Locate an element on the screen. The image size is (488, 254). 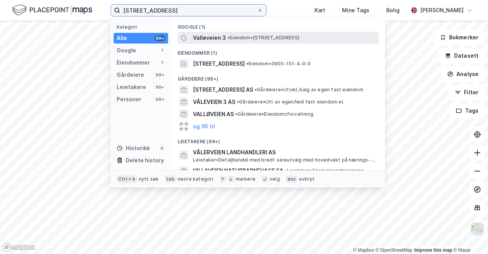
span: VÅLEVEIEN 3 AS is located at coordinates (214, 102).